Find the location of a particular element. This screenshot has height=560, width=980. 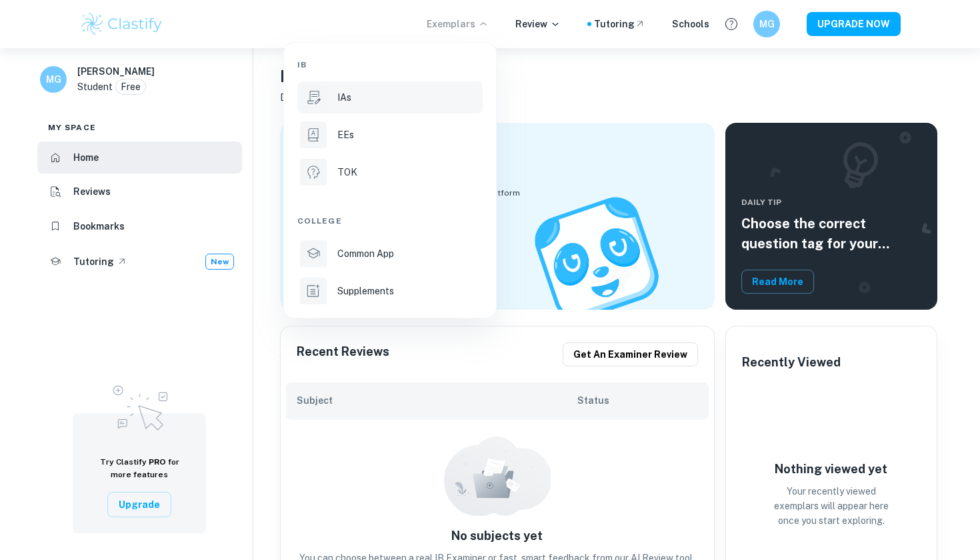

a: IAs is located at coordinates (390, 97).